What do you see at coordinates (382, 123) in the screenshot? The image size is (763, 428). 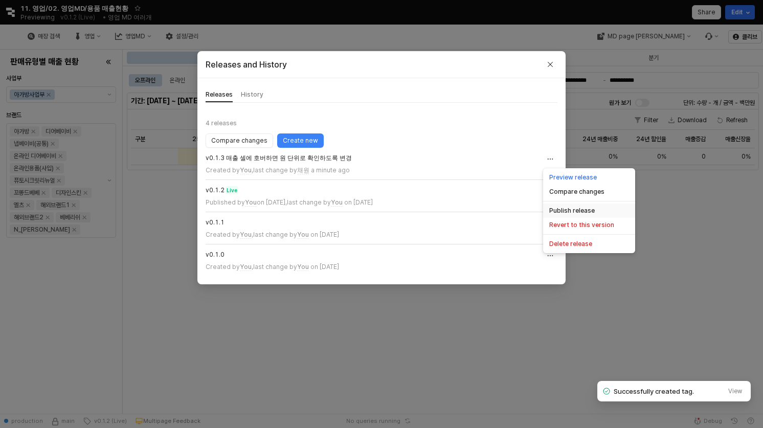 I see `div: 4 releases` at bounding box center [382, 123].